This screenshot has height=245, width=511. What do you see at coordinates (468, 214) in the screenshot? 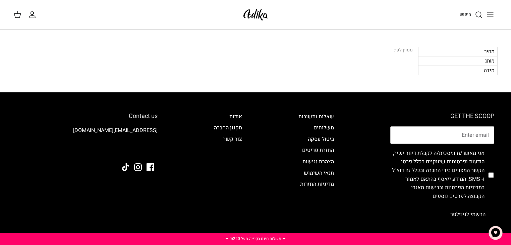
I see `button: הרשמי לניוזלטר` at bounding box center [468, 214].